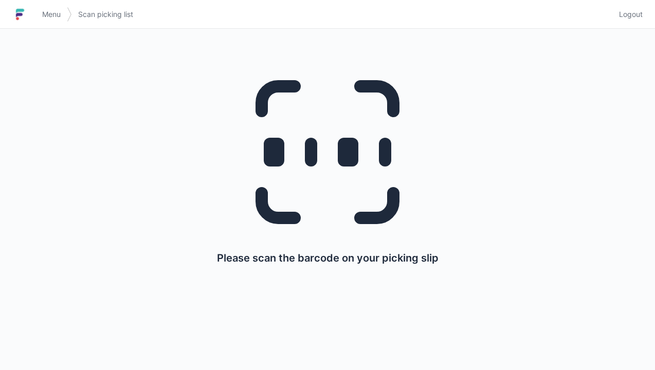 The image size is (655, 370). Describe the element at coordinates (628, 14) in the screenshot. I see `a: Logout` at that location.